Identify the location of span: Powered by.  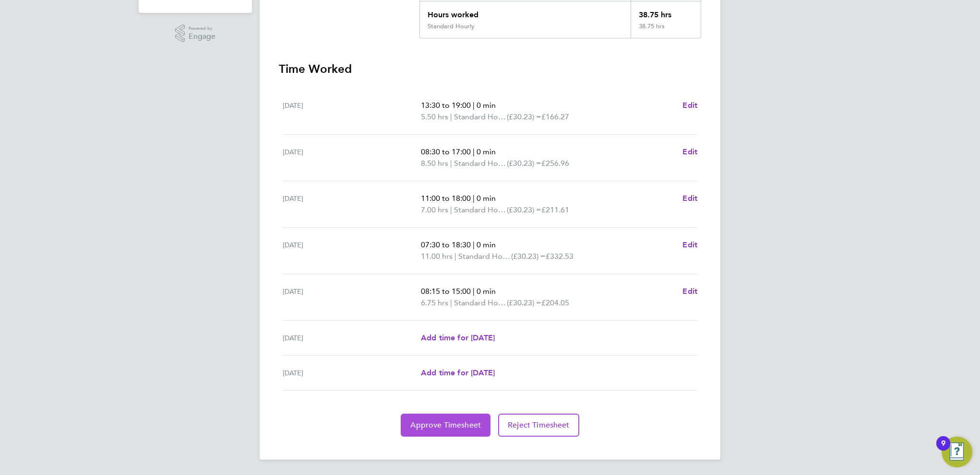
(202, 28).